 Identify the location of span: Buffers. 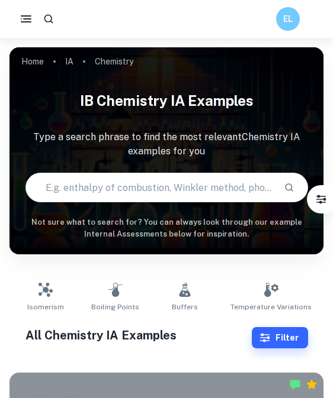
(185, 307).